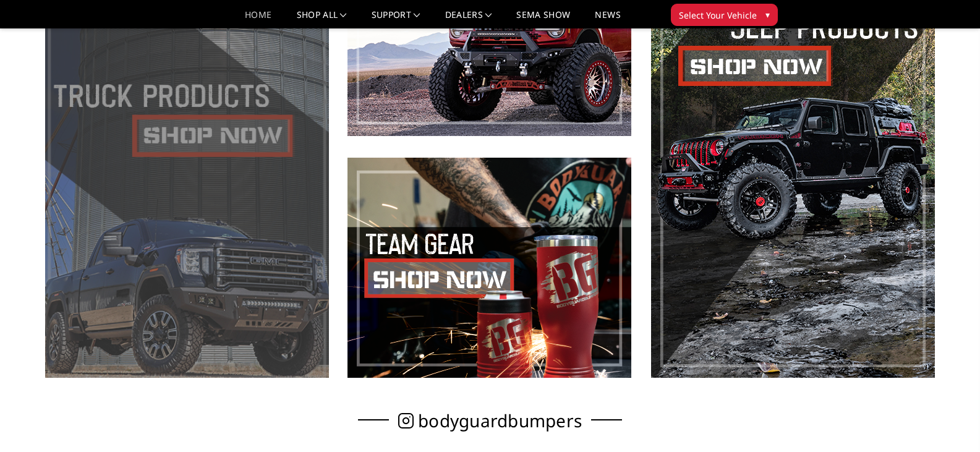 This screenshot has height=452, width=980. Describe the element at coordinates (724, 15) in the screenshot. I see `button: Select Your Vehicle` at that location.